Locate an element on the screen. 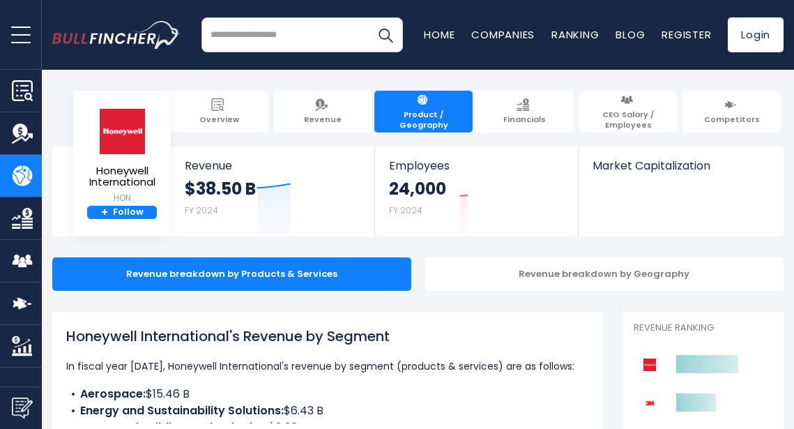  span: Financials is located at coordinates (524, 119).